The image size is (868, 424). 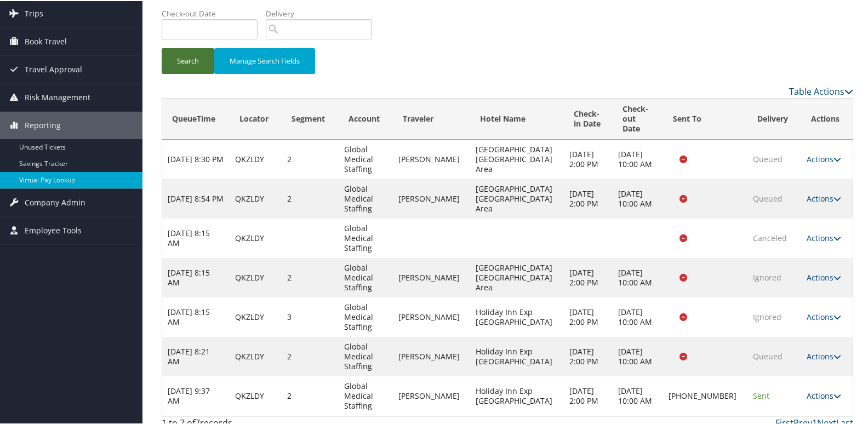 What do you see at coordinates (638, 118) in the screenshot?
I see `th: Check-out Date: activate to sort column ascending` at bounding box center [638, 118].